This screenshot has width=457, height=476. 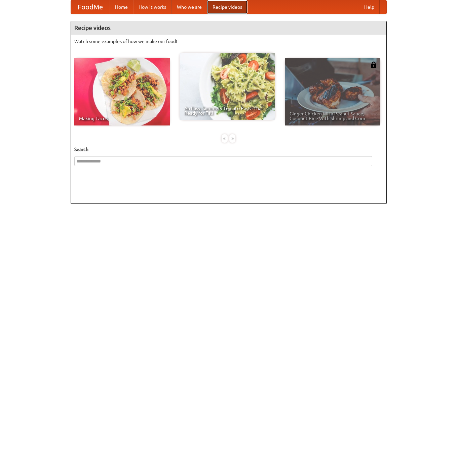 I want to click on a: FoodMe, so click(x=90, y=7).